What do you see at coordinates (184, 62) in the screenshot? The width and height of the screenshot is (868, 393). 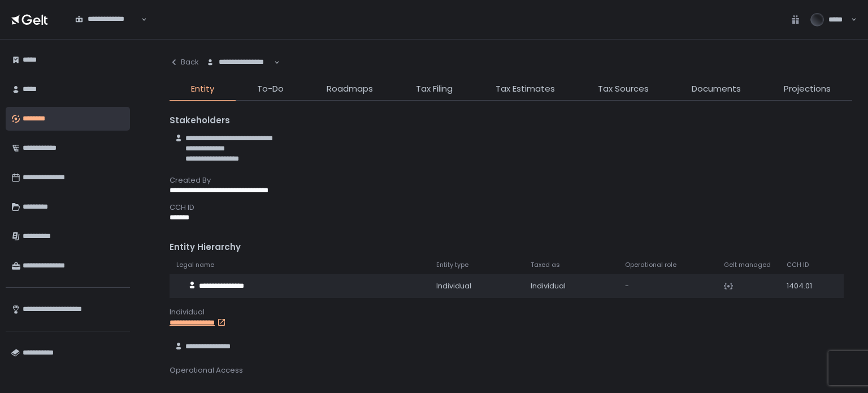 I see `button: Back` at bounding box center [184, 62].